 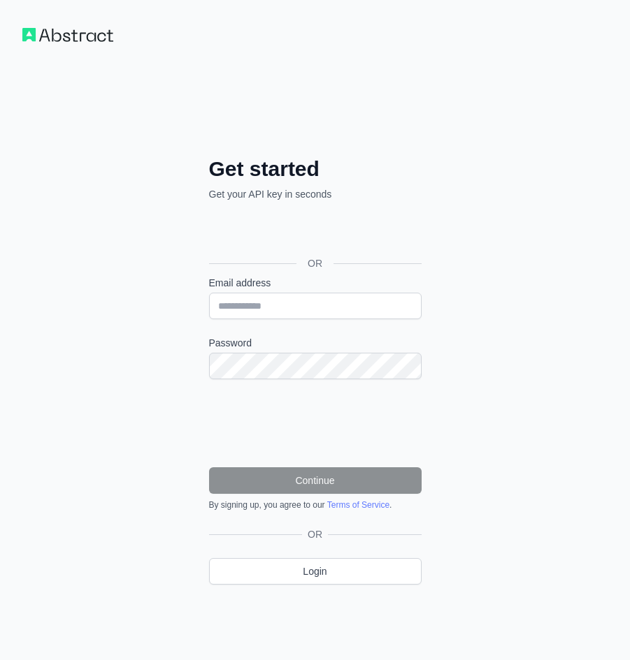 What do you see at coordinates (315, 343) in the screenshot?
I see `label: Password` at bounding box center [315, 343].